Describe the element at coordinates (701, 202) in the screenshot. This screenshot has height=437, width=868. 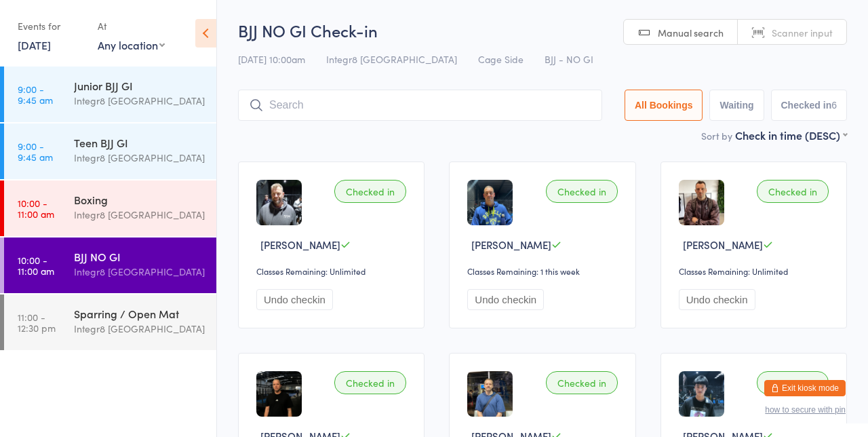
I see `img: image1746007122.png` at that location.